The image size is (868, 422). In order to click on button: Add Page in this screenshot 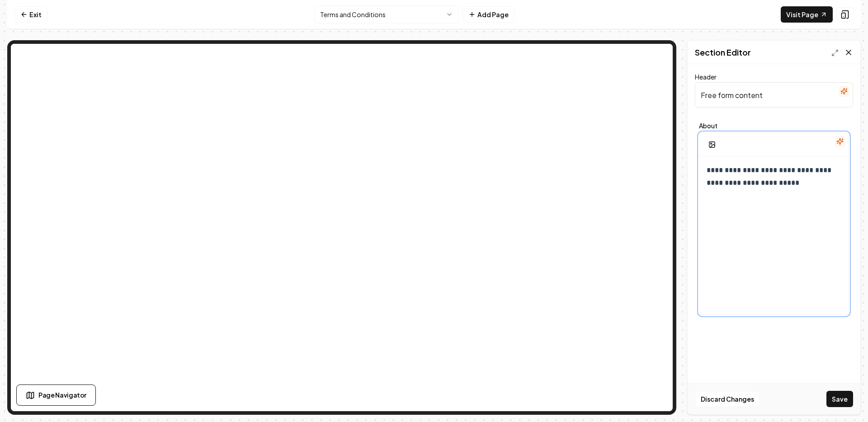, I will do `click(489, 14)`.